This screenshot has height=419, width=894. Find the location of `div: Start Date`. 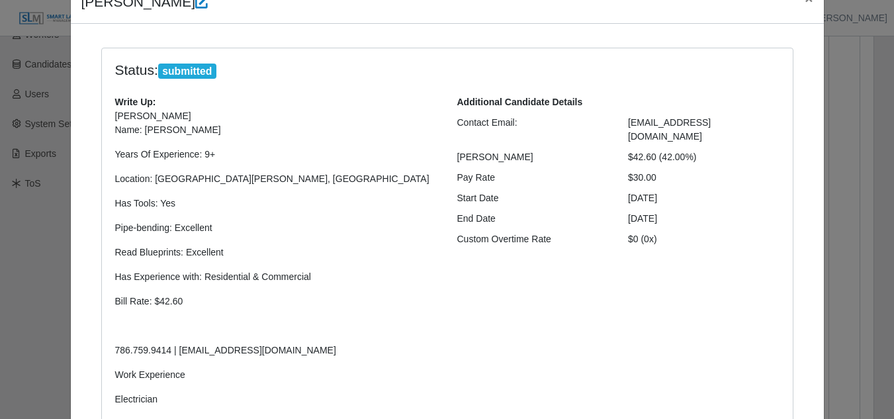

div: Start Date is located at coordinates (533, 198).